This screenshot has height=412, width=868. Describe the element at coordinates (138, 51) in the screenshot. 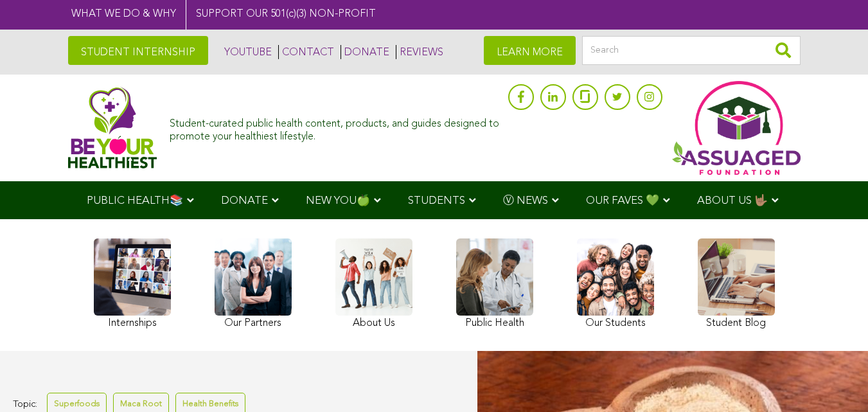

I see `a: STUDENT INTERNSHIP` at that location.